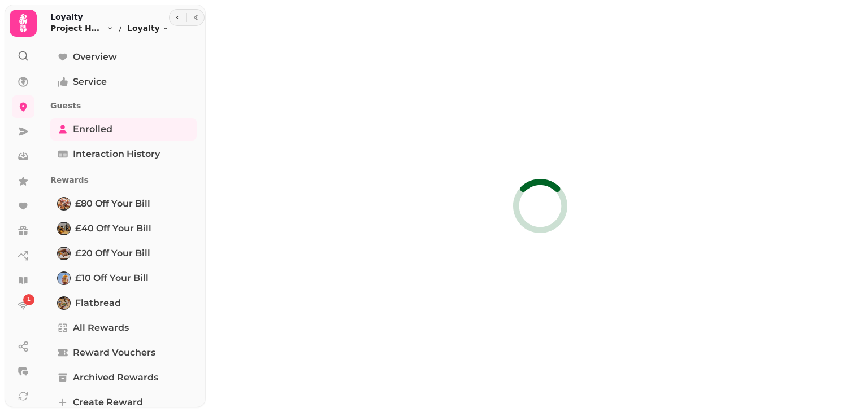 This screenshot has height=412, width=868. What do you see at coordinates (64, 303) in the screenshot?
I see `img: Flatbread` at bounding box center [64, 303].